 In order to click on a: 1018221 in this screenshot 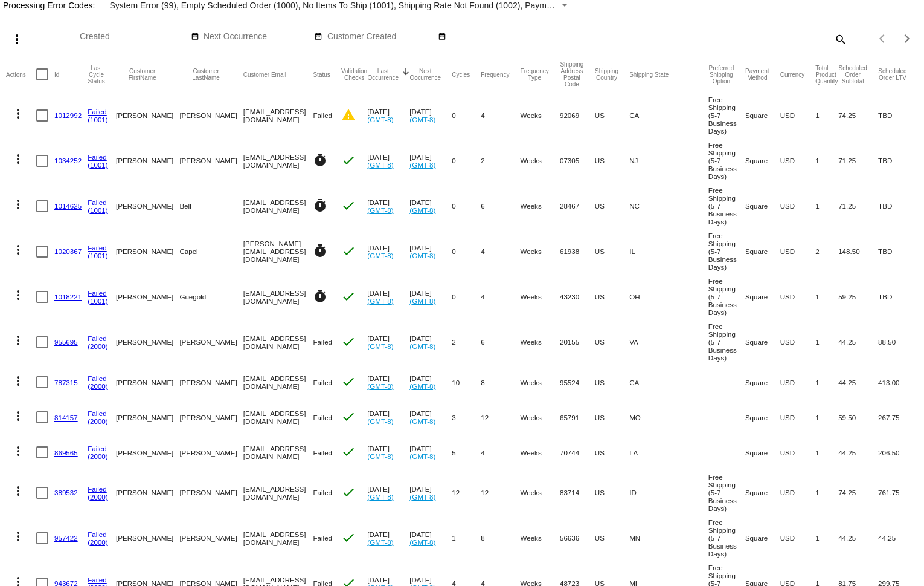, I will do `click(68, 296)`.